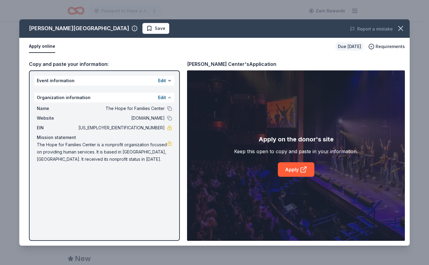  Describe the element at coordinates (104, 137) in the screenshot. I see `div: Mission statement` at that location.